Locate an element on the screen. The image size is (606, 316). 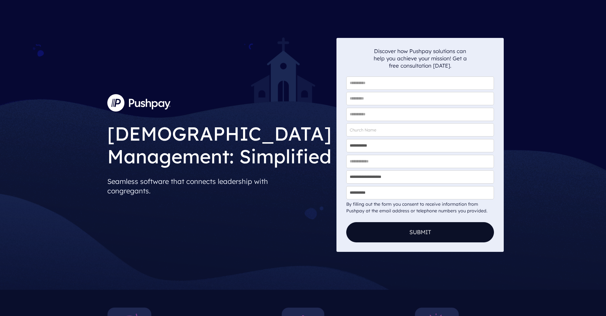
input: Church Name is located at coordinates (420, 130).